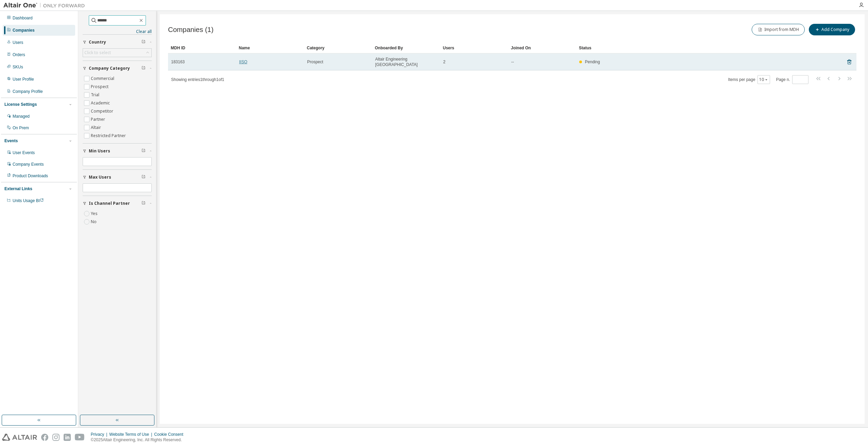 The image size is (868, 447). I want to click on div: Cookie Consent, so click(170, 435).